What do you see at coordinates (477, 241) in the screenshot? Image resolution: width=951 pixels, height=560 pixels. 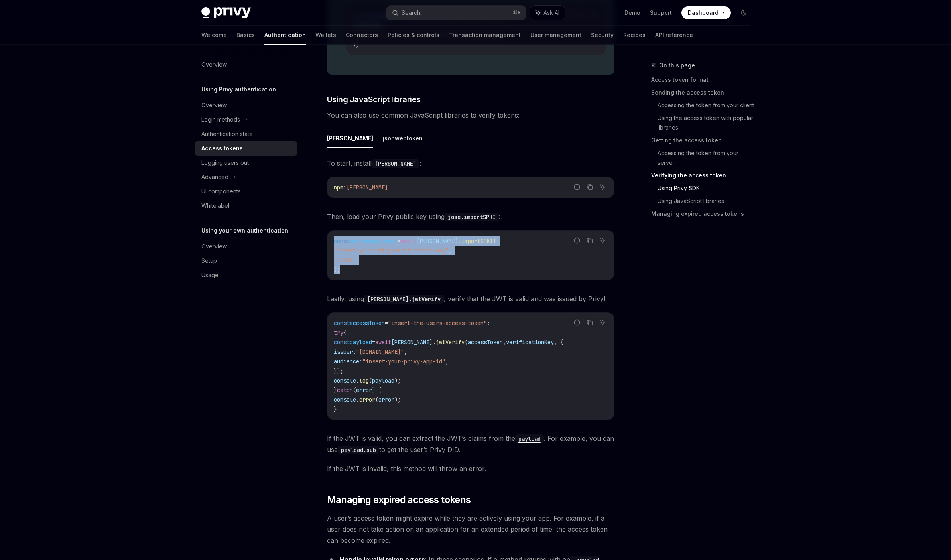 I see `span: importSPKI` at bounding box center [477, 241].